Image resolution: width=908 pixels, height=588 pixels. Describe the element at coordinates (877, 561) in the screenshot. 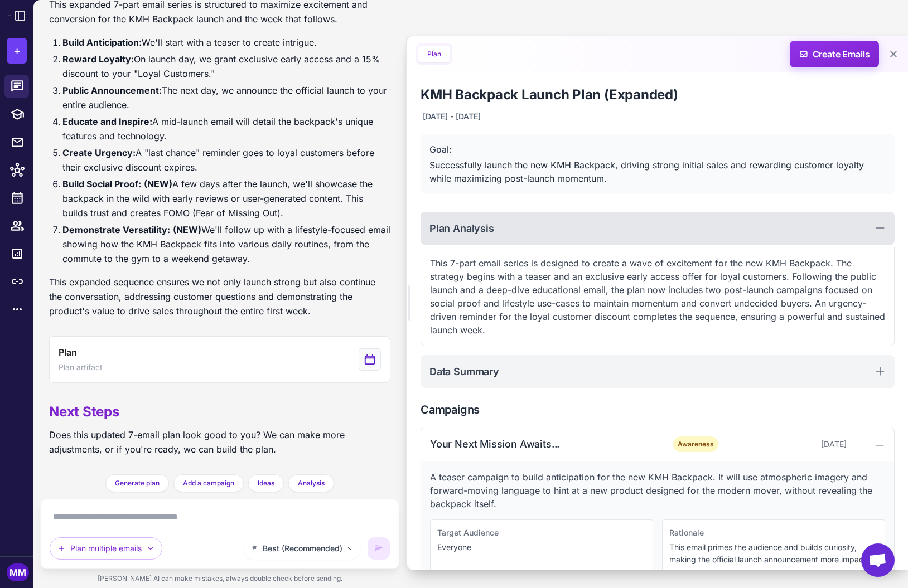

I see `div: Open chat` at that location.